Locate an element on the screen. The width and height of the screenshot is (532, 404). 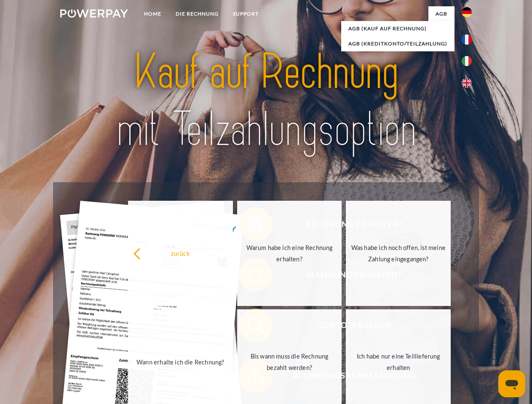
div: Wann erhalte ich die Rechnung? is located at coordinates (180, 362).